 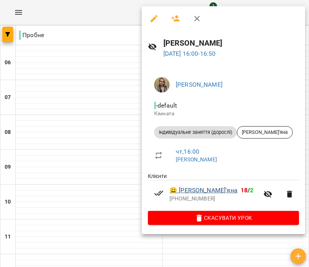 I want to click on span: Скасувати Урок, so click(x=224, y=218).